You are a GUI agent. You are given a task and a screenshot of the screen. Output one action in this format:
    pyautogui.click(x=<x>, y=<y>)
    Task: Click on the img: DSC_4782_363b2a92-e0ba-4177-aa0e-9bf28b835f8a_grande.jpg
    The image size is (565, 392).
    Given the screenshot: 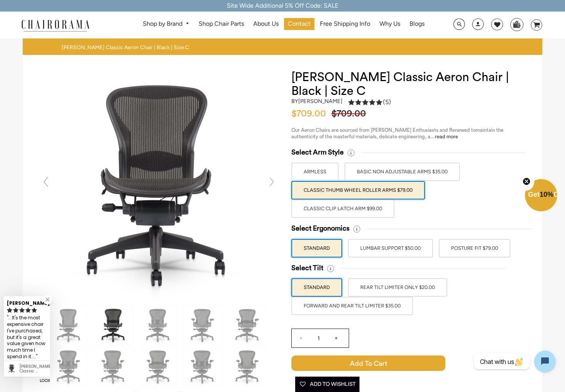 What is the action you would take?
    pyautogui.click(x=159, y=186)
    